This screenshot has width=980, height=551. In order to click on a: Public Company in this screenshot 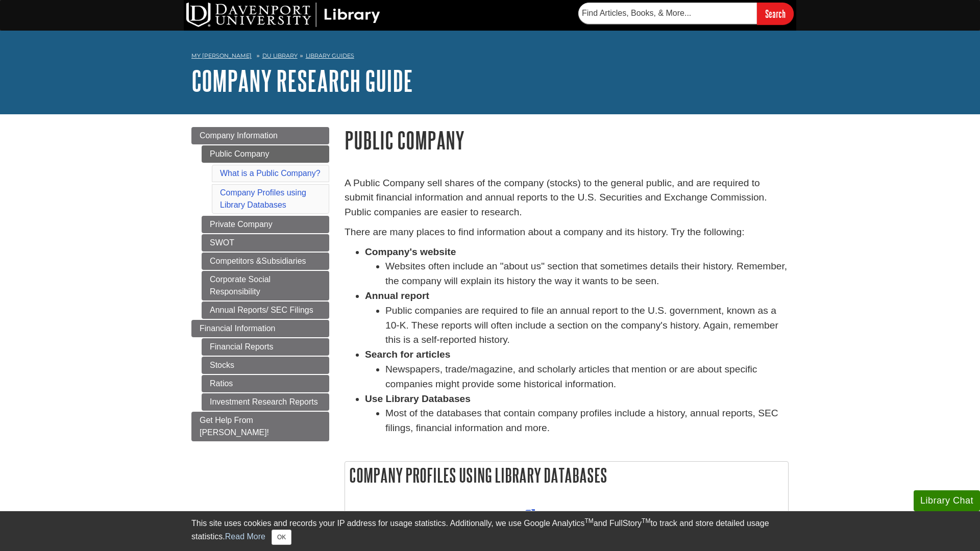, I will do `click(265, 154)`.